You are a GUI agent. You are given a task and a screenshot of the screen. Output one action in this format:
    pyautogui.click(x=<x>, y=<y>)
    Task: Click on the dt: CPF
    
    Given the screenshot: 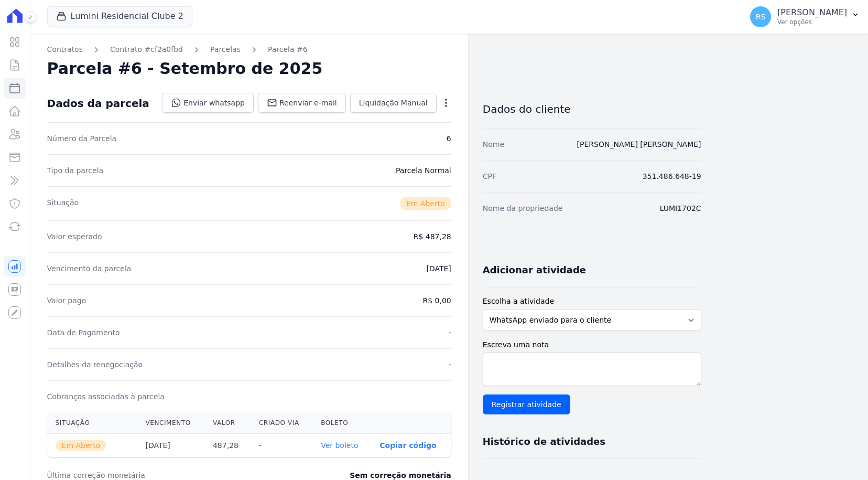 What is the action you would take?
    pyautogui.click(x=489, y=176)
    